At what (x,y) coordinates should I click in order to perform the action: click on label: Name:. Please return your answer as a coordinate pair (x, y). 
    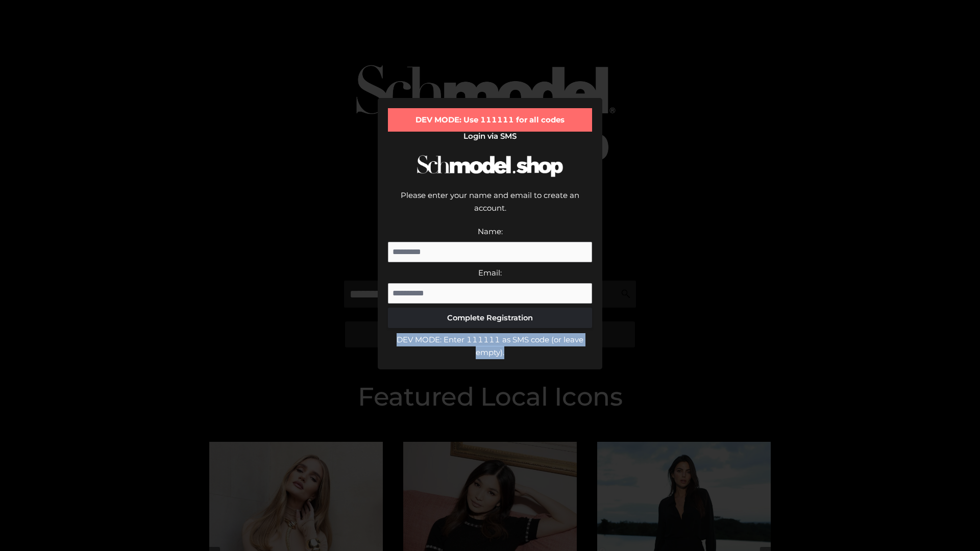
    Looking at the image, I should click on (490, 231).